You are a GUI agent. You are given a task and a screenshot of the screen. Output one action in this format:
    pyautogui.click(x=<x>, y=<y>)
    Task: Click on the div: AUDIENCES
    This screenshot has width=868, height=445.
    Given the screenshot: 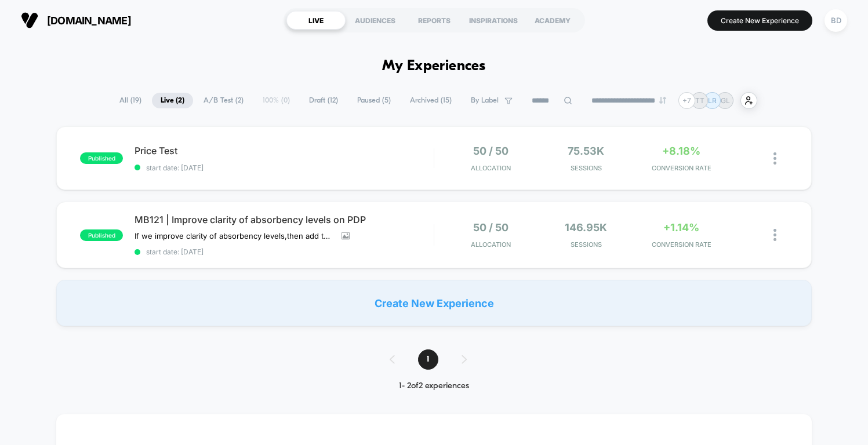 What is the action you would take?
    pyautogui.click(x=375, y=20)
    